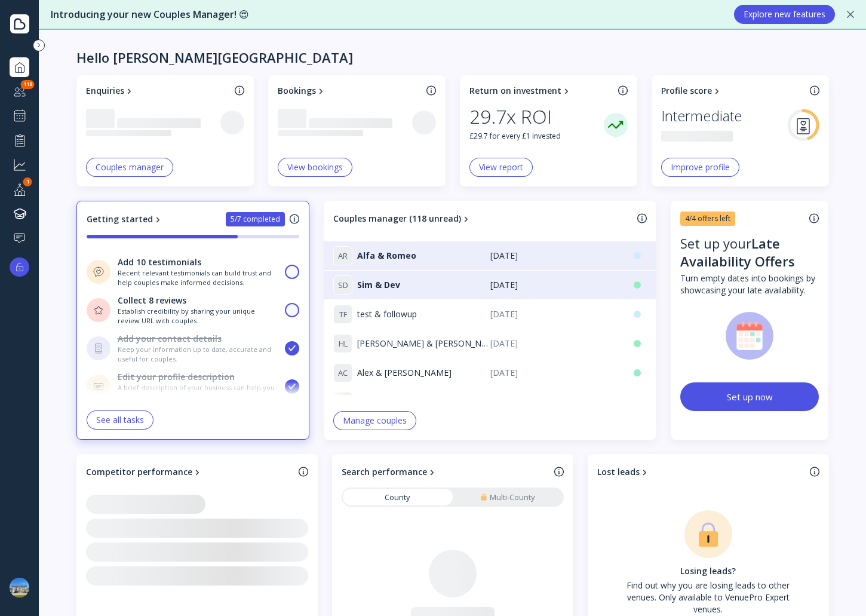  What do you see at coordinates (750, 284) in the screenshot?
I see `div: Turn empty dates into bookings by showcasing your late availability.` at bounding box center [750, 284].